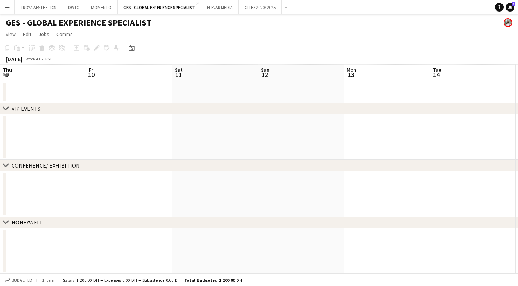 The image size is (518, 286). What do you see at coordinates (510, 7) in the screenshot?
I see `a: 1` at bounding box center [510, 7].